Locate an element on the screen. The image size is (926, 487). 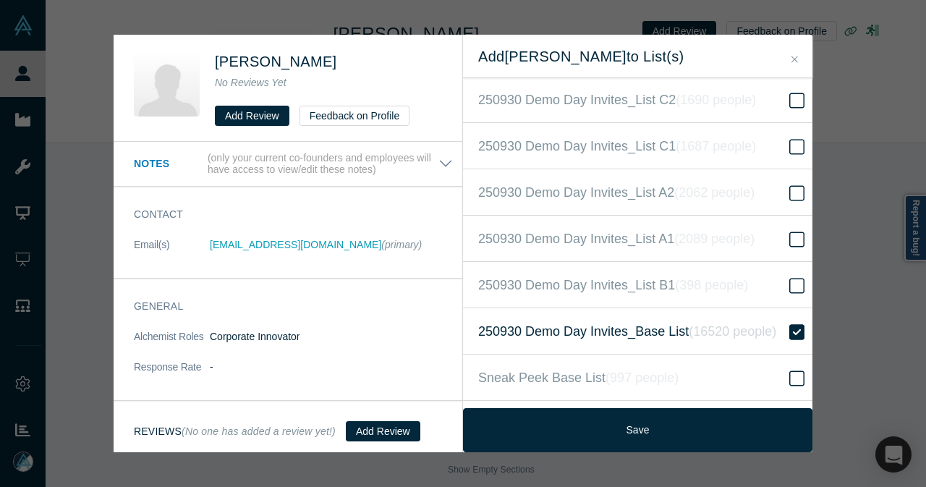
h3: General is located at coordinates (283, 306).